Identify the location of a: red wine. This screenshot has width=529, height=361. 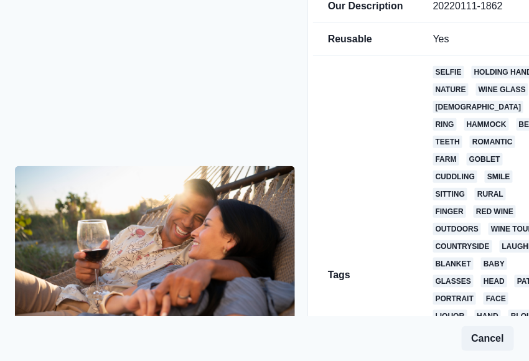
(495, 211).